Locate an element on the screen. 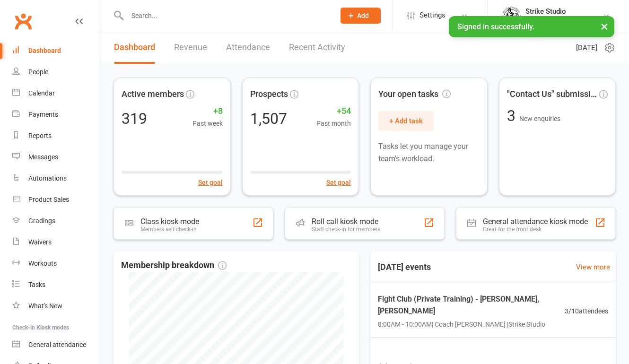 The width and height of the screenshot is (629, 364). div: General attendance is located at coordinates (57, 345).